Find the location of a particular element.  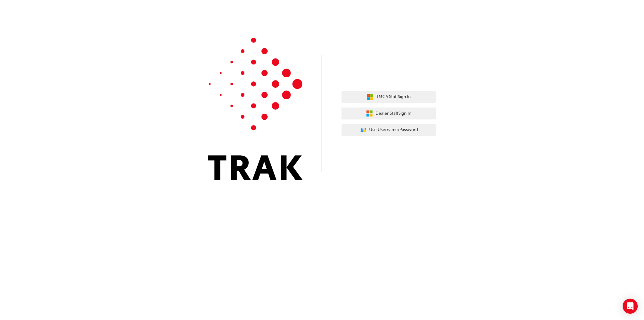

button: TMCA StaffSign In is located at coordinates (389, 97).